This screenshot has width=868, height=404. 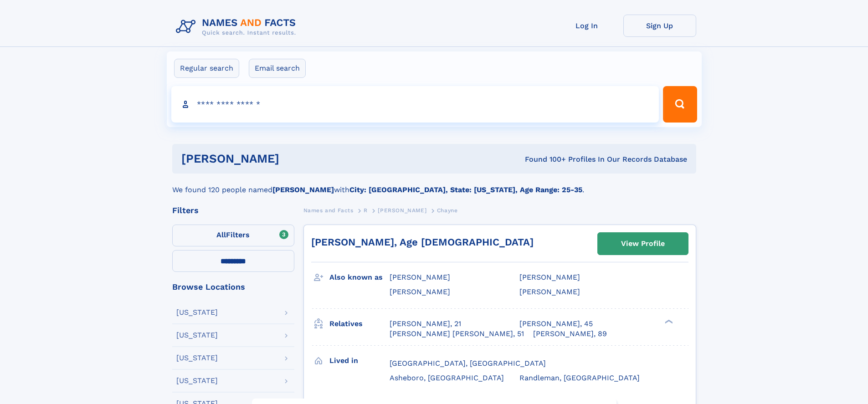 What do you see at coordinates (206, 68) in the screenshot?
I see `label: Regular search` at bounding box center [206, 68].